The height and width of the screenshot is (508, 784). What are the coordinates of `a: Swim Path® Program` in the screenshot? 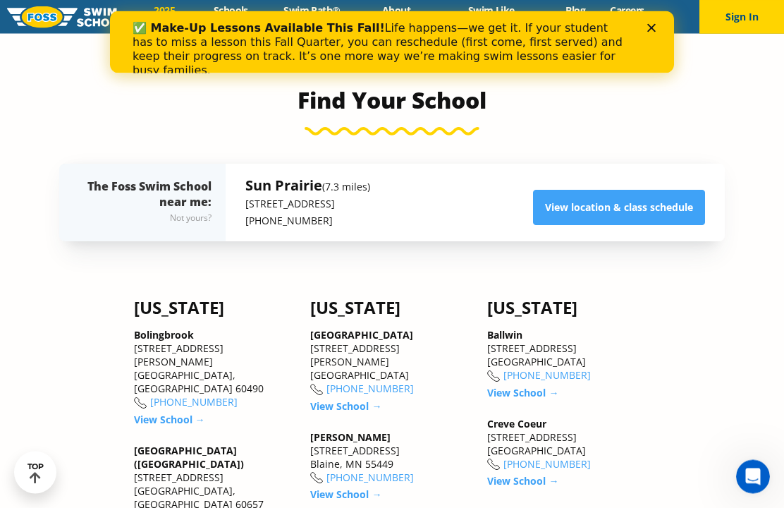 It's located at (312, 17).